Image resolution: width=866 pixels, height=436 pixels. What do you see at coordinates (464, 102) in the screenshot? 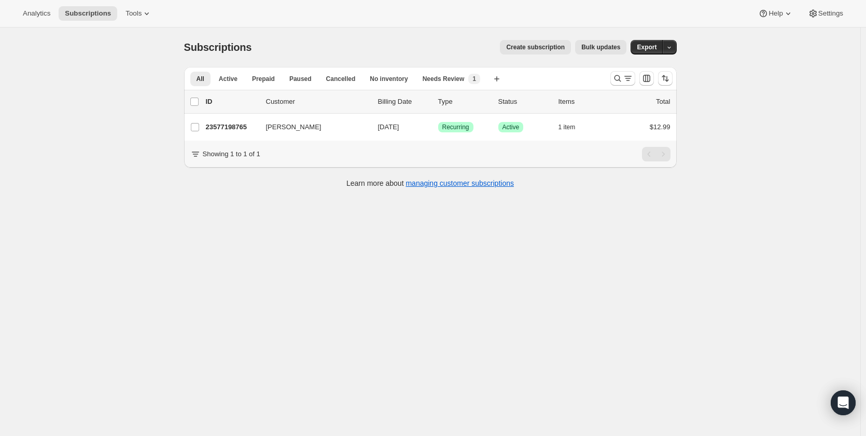
I see `div: Type` at bounding box center [464, 102].